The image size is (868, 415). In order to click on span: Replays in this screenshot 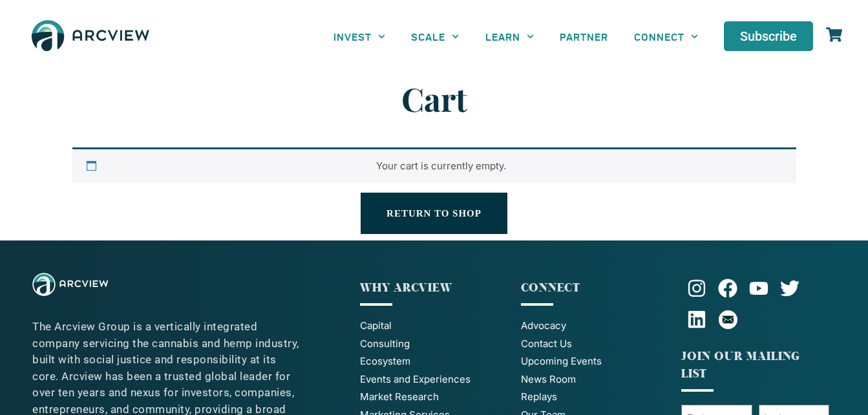, I will do `click(539, 397)`.